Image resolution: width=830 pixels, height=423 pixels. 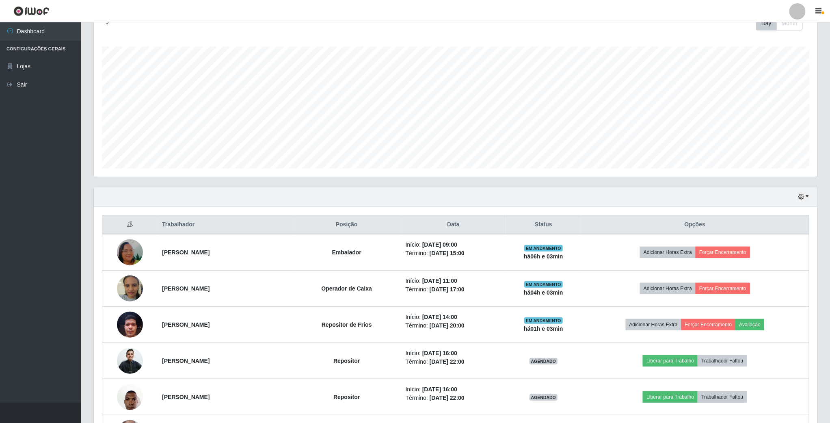 What do you see at coordinates (695, 225) in the screenshot?
I see `th: Opções` at bounding box center [695, 225].